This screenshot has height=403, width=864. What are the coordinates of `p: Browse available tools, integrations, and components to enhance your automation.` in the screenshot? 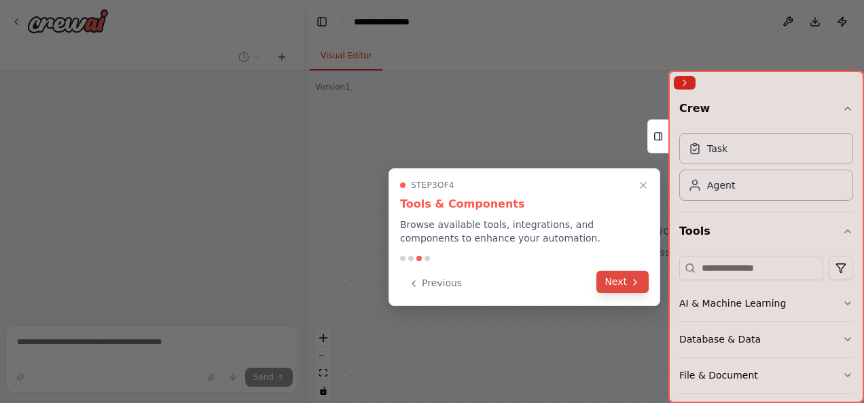 It's located at (524, 232).